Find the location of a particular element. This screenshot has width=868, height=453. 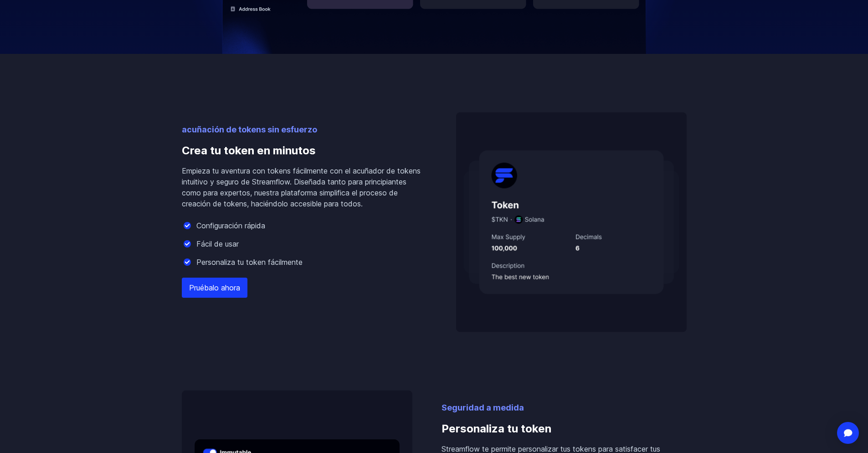

font: Pruébalo ahora is located at coordinates (215, 287).